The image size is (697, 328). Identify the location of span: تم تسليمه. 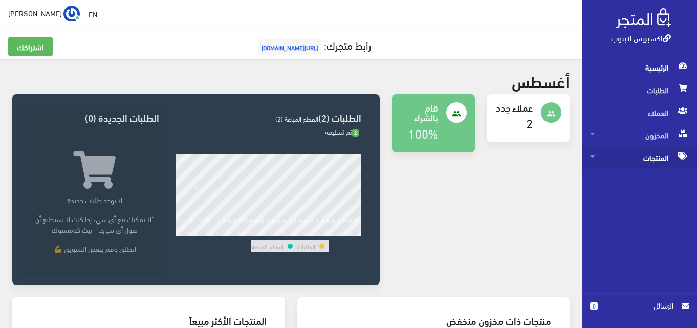
(342, 132).